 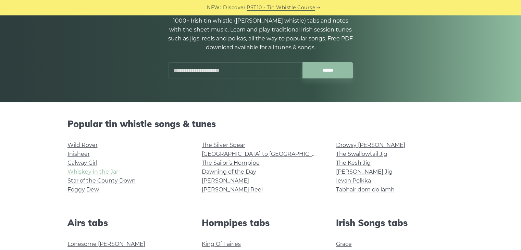 What do you see at coordinates (83, 189) in the screenshot?
I see `a: Foggy Dew` at bounding box center [83, 189].